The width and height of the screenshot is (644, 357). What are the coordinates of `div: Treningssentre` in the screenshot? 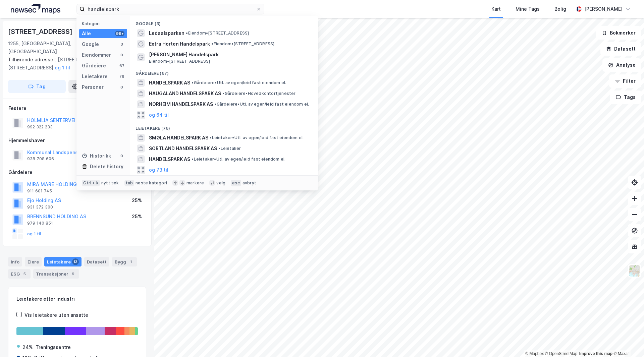 It's located at (53, 347).